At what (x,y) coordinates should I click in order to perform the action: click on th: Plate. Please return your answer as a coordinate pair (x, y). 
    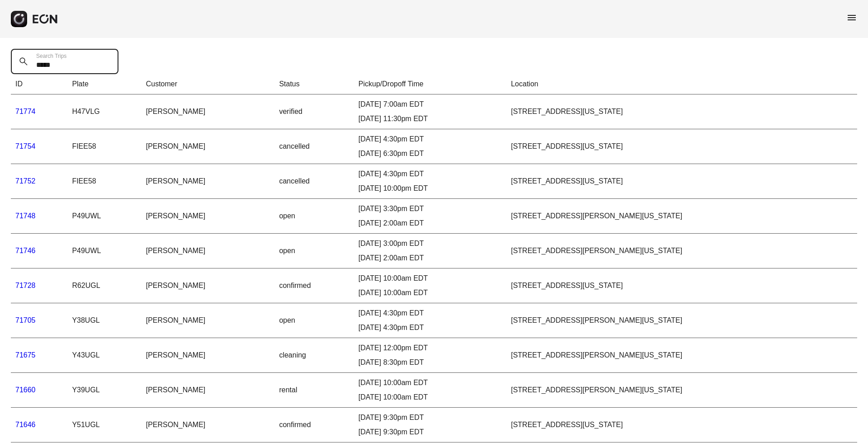
    Looking at the image, I should click on (104, 84).